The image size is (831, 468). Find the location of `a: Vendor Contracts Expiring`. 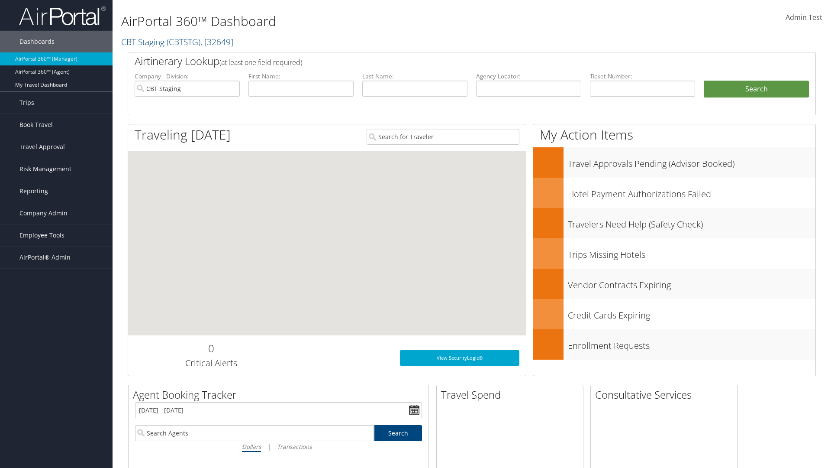

a: Vendor Contracts Expiring is located at coordinates (674, 284).